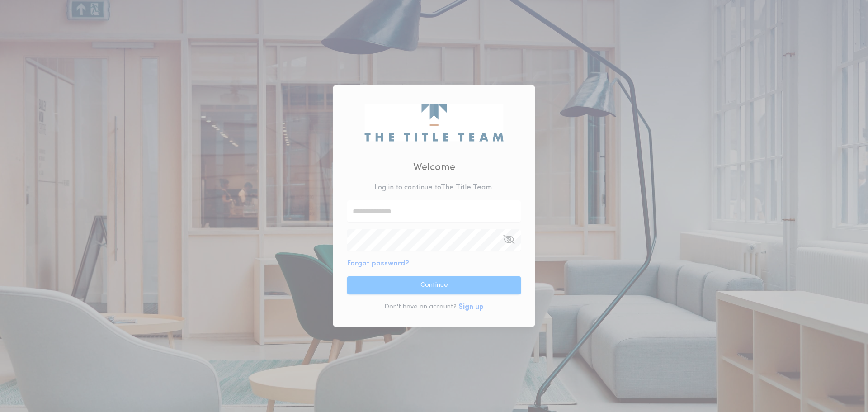  I want to click on p: Don't have an account?, so click(420, 307).